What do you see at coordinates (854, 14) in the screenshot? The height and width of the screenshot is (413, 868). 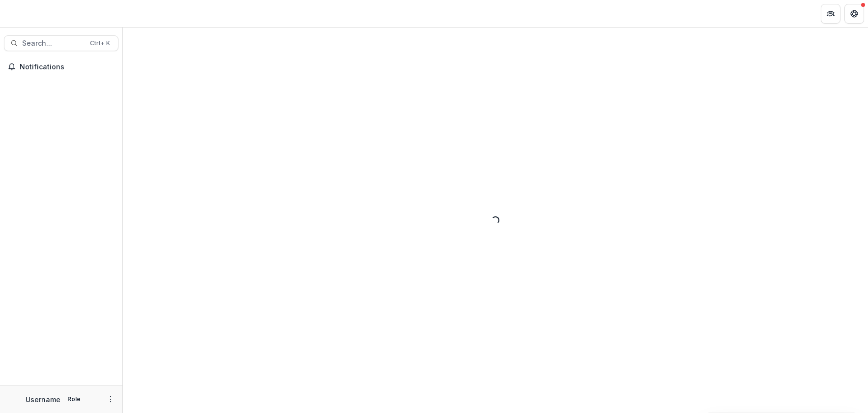 I see `button: Get Help` at bounding box center [854, 14].